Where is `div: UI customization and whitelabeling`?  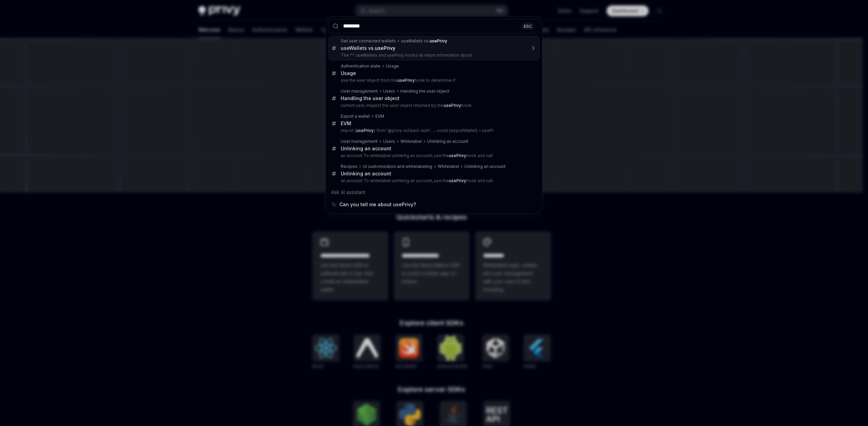 div: UI customization and whitelabeling is located at coordinates (398, 166).